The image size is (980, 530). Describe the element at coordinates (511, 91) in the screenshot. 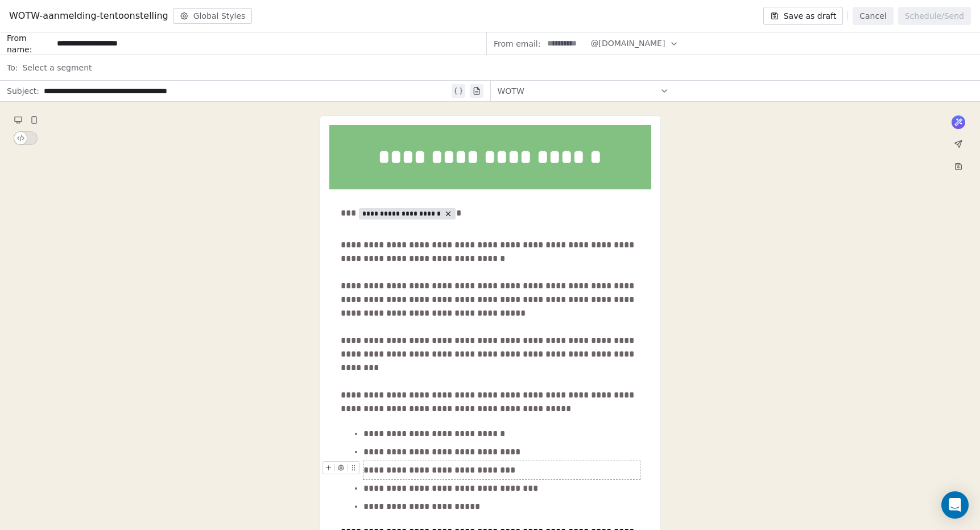

I see `span: WOTW` at that location.